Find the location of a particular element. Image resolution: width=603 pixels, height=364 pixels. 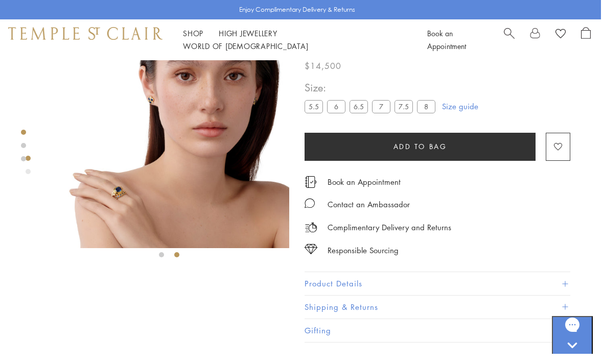

button: Product Details is located at coordinates (438, 284).